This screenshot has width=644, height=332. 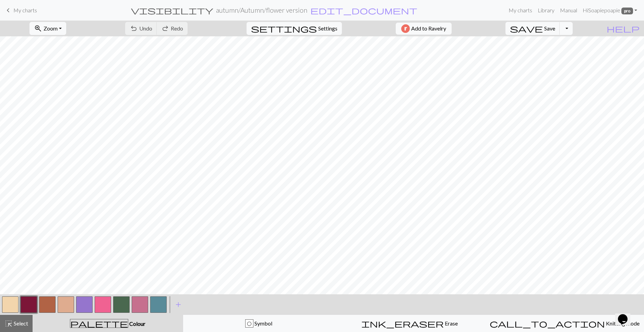 What do you see at coordinates (424, 28) in the screenshot?
I see `button: Add to Ravelry` at bounding box center [424, 28].